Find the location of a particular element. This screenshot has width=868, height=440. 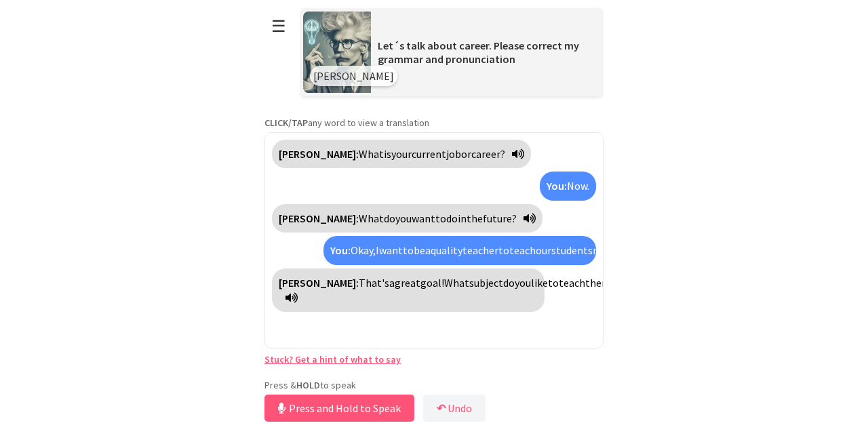

strong: CLICK/TAP is located at coordinates (286, 123).